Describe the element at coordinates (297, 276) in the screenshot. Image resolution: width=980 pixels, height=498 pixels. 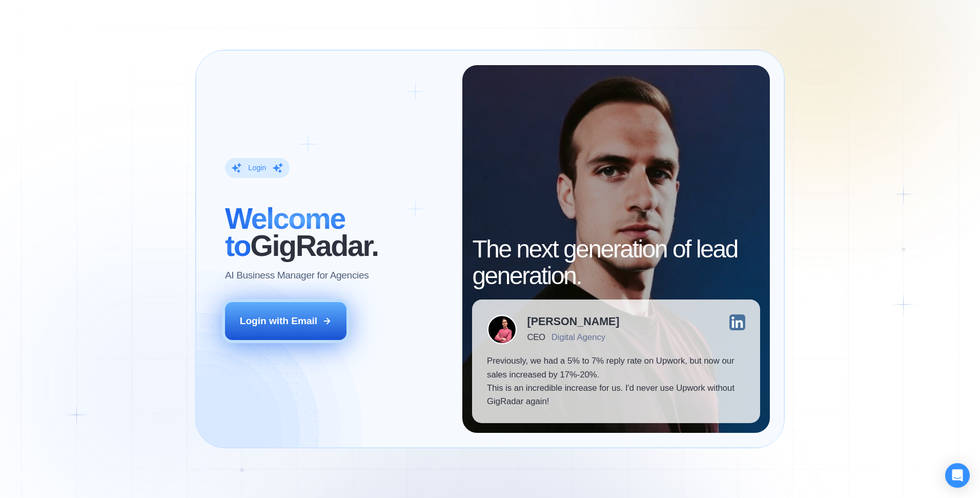
I see `p: AI Business Manager for Agencies` at that location.